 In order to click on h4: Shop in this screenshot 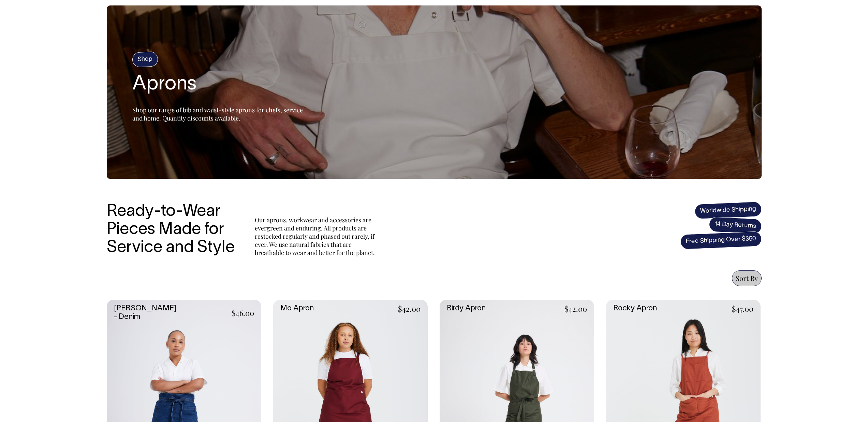, I will do `click(145, 59)`.